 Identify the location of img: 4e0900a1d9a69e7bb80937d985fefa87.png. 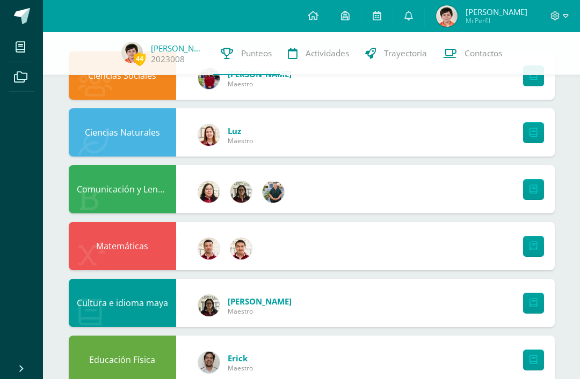
(209, 363).